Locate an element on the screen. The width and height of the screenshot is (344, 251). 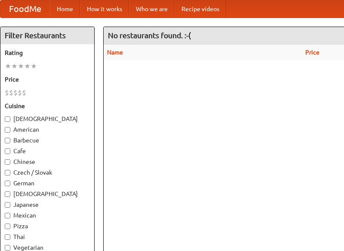
input: Thai is located at coordinates (7, 237).